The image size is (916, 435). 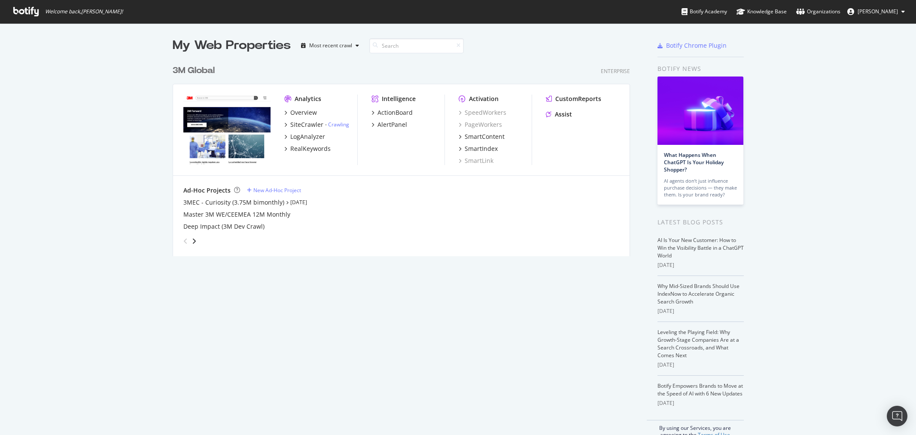 What do you see at coordinates (227, 129) in the screenshot?
I see `img: www.command.com` at bounding box center [227, 129].